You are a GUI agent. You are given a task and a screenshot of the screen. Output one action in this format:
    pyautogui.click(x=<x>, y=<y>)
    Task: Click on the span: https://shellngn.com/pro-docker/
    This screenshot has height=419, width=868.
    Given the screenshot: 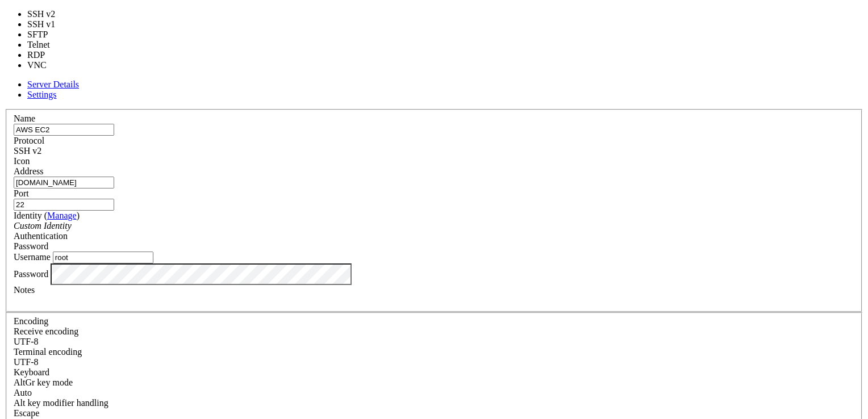 What is the action you would take?
    pyautogui.click(x=343, y=86)
    